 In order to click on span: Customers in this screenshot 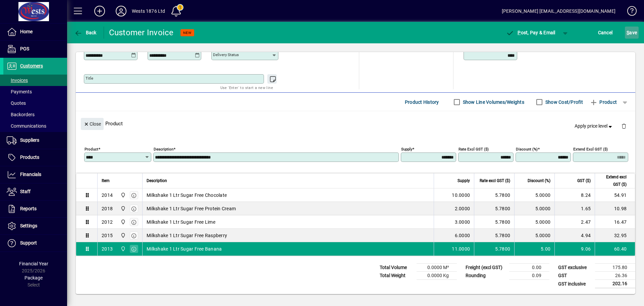, I will do `click(31, 65)`.